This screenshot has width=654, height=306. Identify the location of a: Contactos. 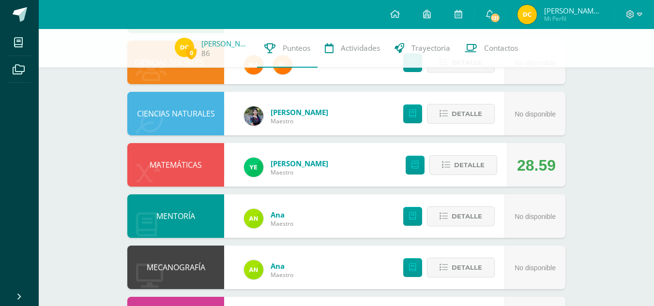
(491, 48).